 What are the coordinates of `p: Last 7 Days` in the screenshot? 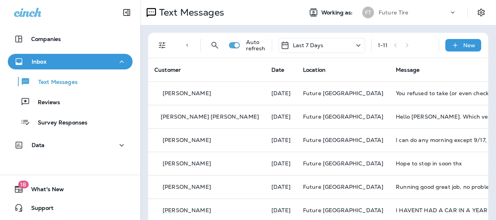 It's located at (308, 45).